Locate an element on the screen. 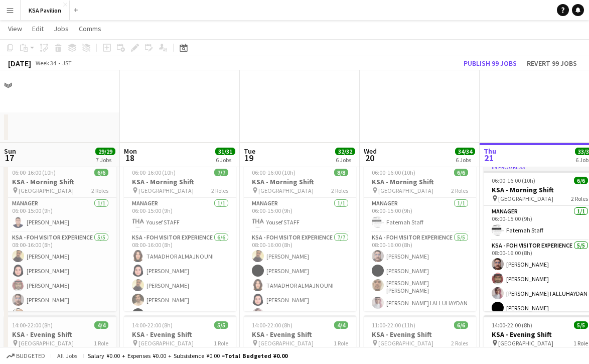 The width and height of the screenshot is (589, 364). button: Budgeted is located at coordinates (25, 356).